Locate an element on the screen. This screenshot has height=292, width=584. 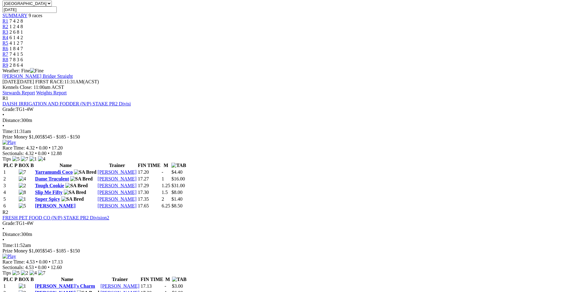
span: R1 is located at coordinates (5, 98).